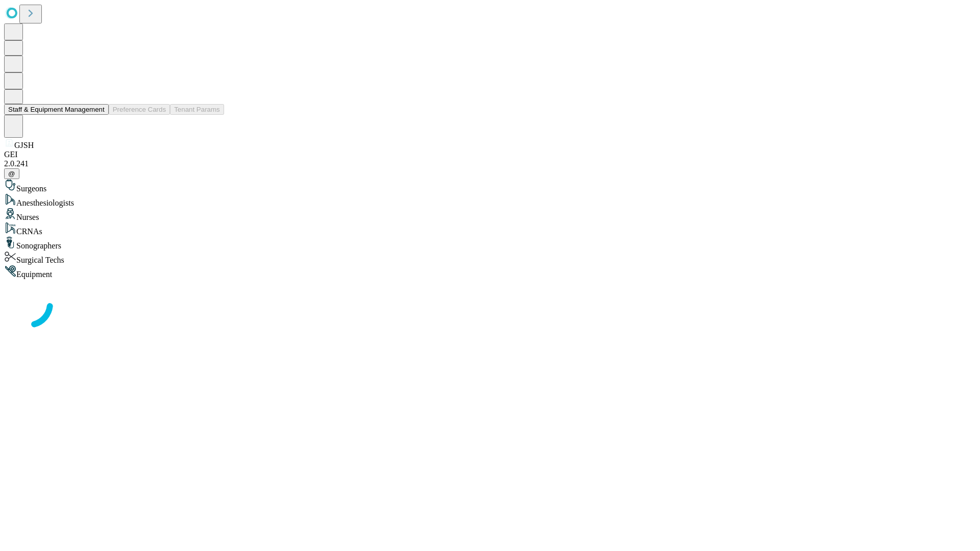 The width and height of the screenshot is (980, 551). I want to click on div: GEI, so click(490, 154).